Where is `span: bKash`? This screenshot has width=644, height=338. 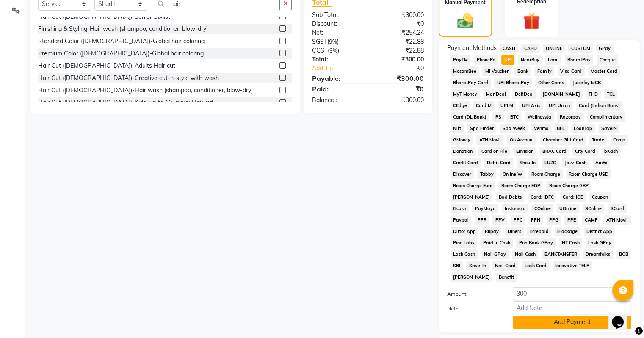 span: bKash is located at coordinates (611, 151).